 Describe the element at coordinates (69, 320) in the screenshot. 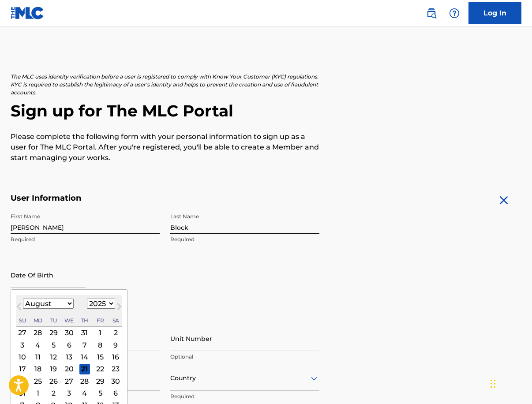

I see `div: Wednesday` at that location.